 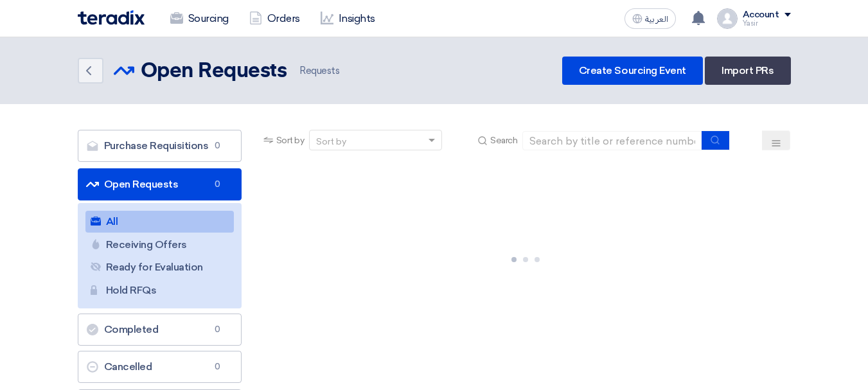 I want to click on span: العربية, so click(x=657, y=19).